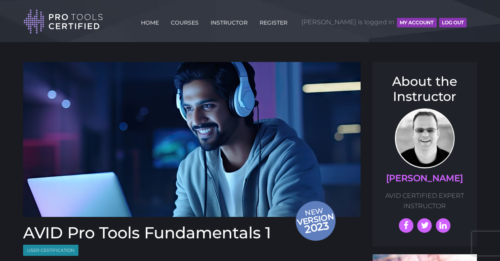 The image size is (500, 261). I want to click on a: HOME, so click(150, 21).